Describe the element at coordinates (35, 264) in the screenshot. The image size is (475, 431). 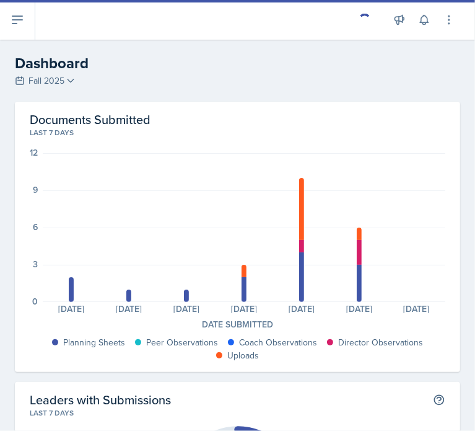
I see `div: 3` at that location.